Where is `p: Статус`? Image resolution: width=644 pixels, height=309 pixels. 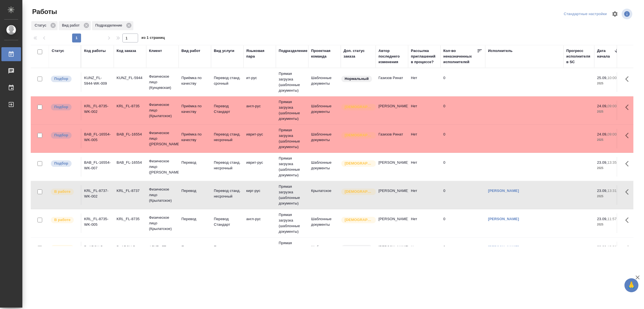 p: Статус is located at coordinates (41, 26).